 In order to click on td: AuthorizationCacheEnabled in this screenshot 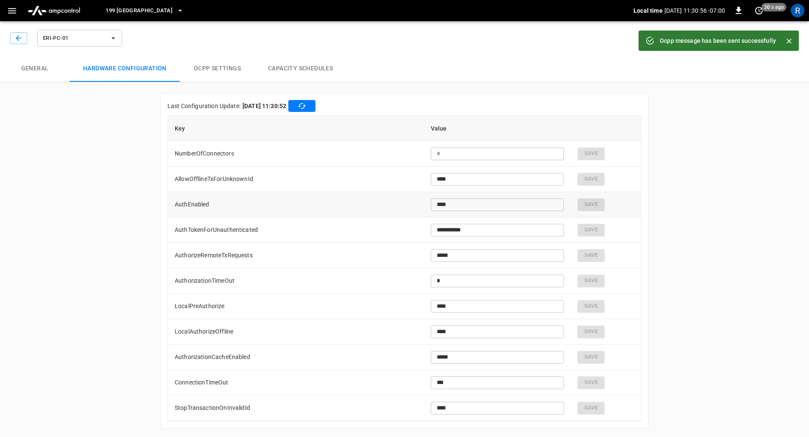, I will do `click(296, 357)`.